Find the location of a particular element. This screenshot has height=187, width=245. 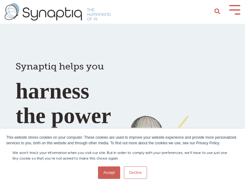

p: We won't track your information when you visit our site. But in order to comply with your prefere... is located at coordinates (122, 155).